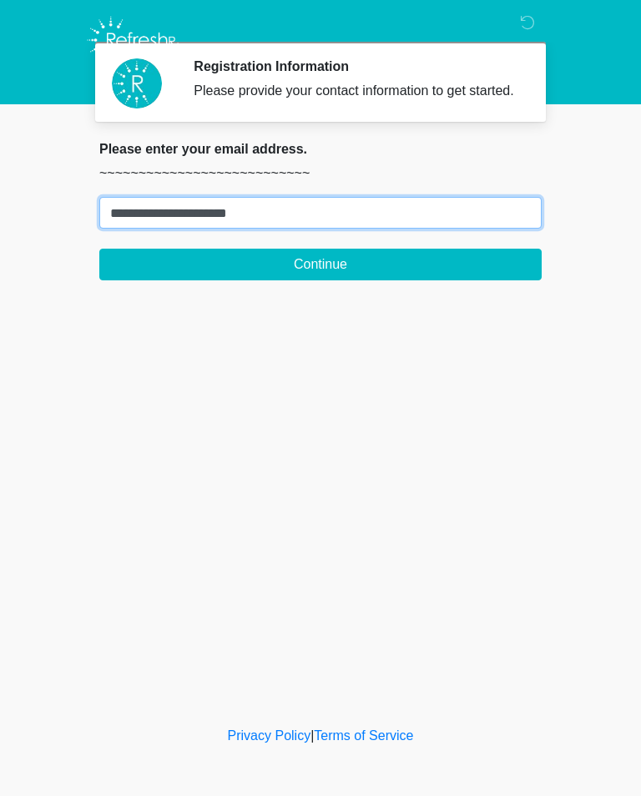 The height and width of the screenshot is (796, 641). I want to click on button: Continue, so click(321, 265).